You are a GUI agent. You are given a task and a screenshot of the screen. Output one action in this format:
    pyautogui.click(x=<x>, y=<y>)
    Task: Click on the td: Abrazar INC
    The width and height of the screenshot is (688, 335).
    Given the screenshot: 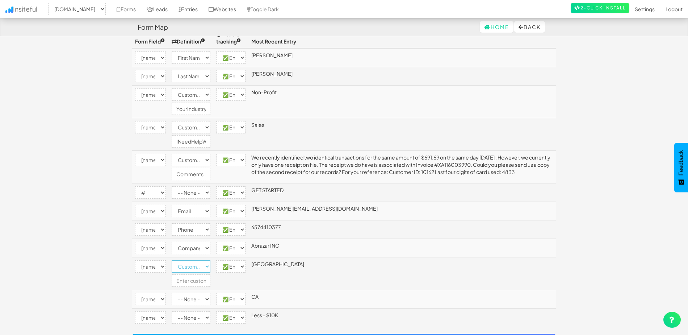 What is the action you would take?
    pyautogui.click(x=402, y=248)
    